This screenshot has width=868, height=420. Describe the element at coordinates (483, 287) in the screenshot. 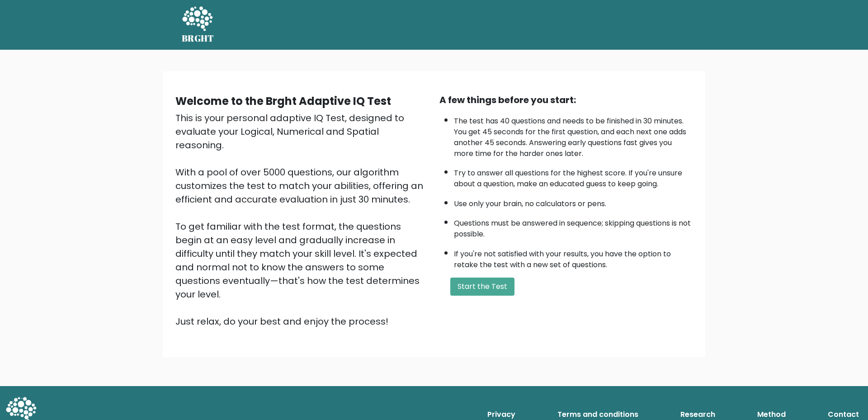

I see `button: Start the Test` at that location.